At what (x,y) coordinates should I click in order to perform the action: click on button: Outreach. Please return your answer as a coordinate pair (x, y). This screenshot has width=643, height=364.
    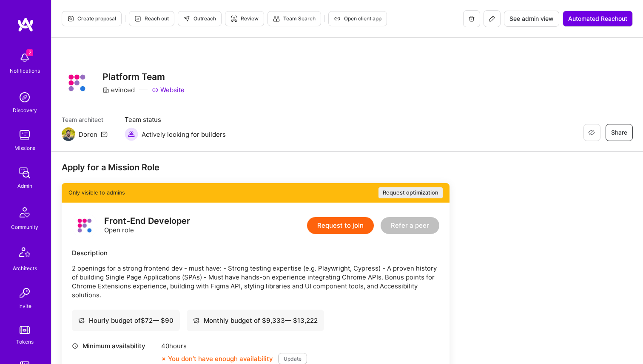
    Looking at the image, I should click on (200, 19).